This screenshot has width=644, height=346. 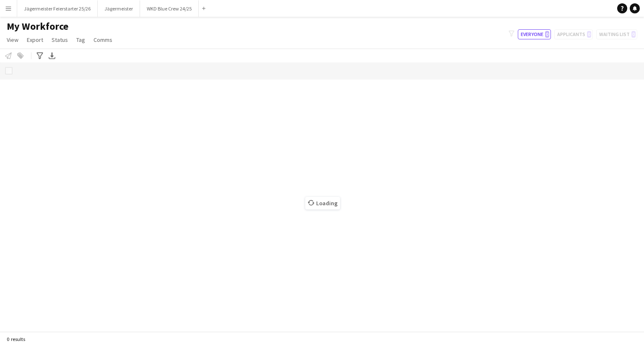 I want to click on app-action-btn: Advanced filters, so click(x=40, y=56).